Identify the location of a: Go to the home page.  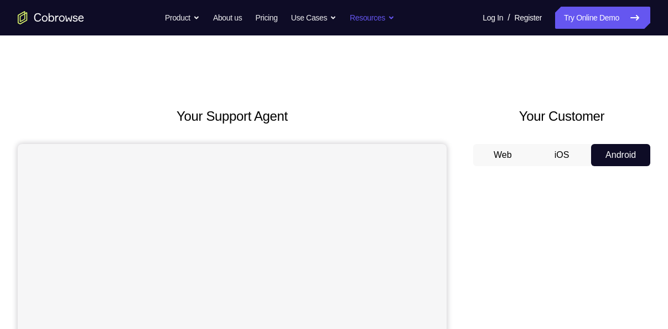
(51, 18).